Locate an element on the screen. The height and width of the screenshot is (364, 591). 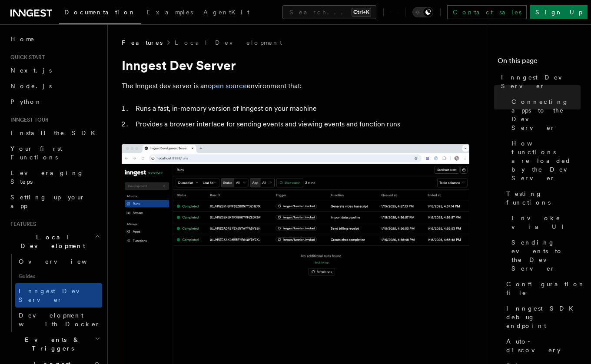
a: Install the SDK is located at coordinates (54, 133).